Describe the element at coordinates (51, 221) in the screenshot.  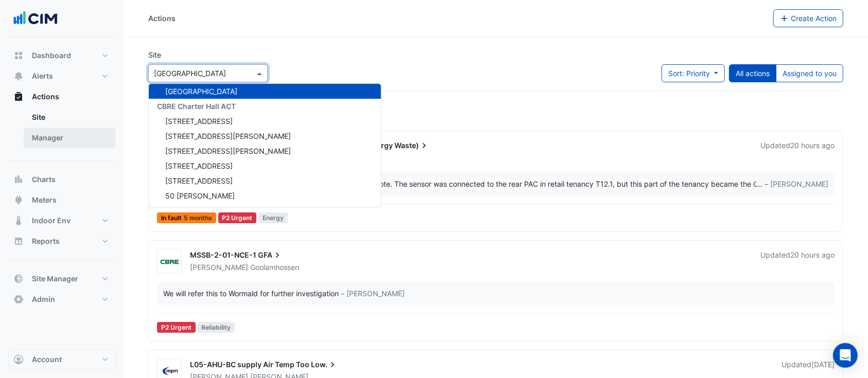
I see `span: Indoor Env` at that location.